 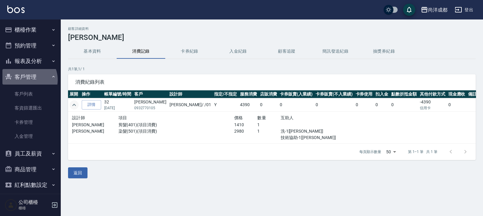 I want to click on button: 消費記錄, so click(x=141, y=51).